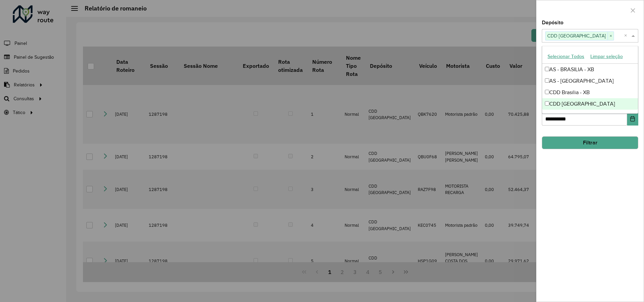  Describe the element at coordinates (566, 56) in the screenshot. I see `button: Selecionar Todos` at that location.